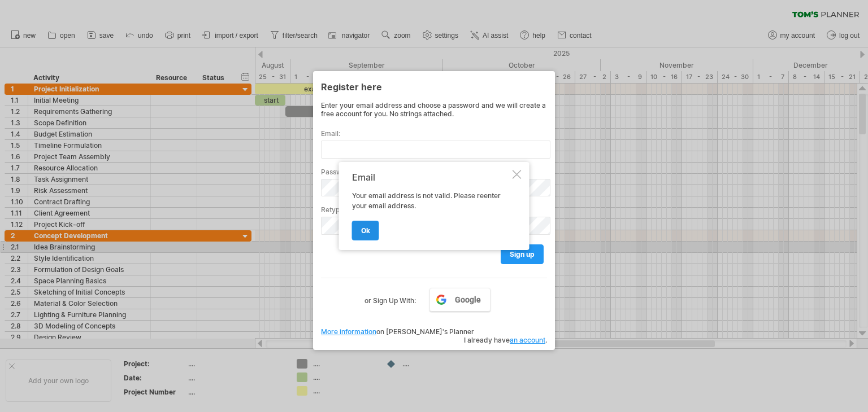 Image resolution: width=868 pixels, height=412 pixels. I want to click on label: Email:, so click(434, 133).